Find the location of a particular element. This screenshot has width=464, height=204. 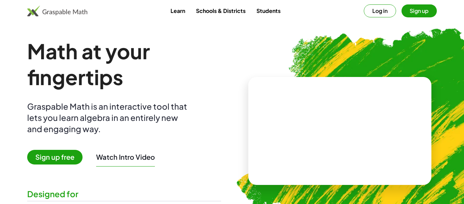

a: Schools & Districts is located at coordinates (221, 11).